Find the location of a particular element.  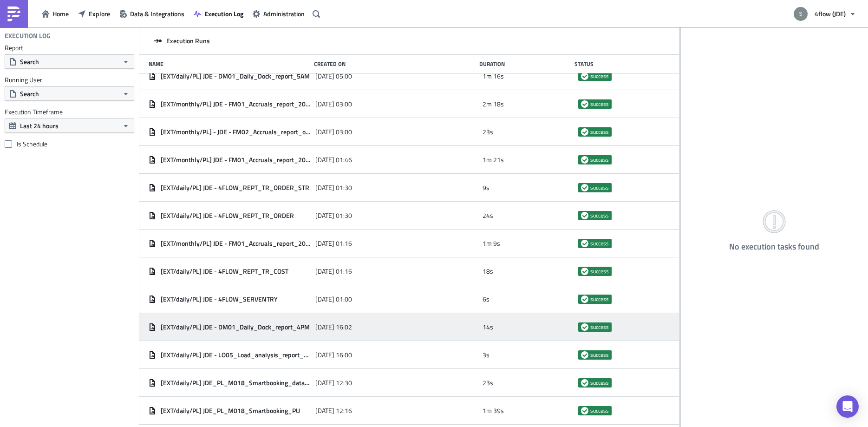

span: 2m 18s is located at coordinates (493, 104).